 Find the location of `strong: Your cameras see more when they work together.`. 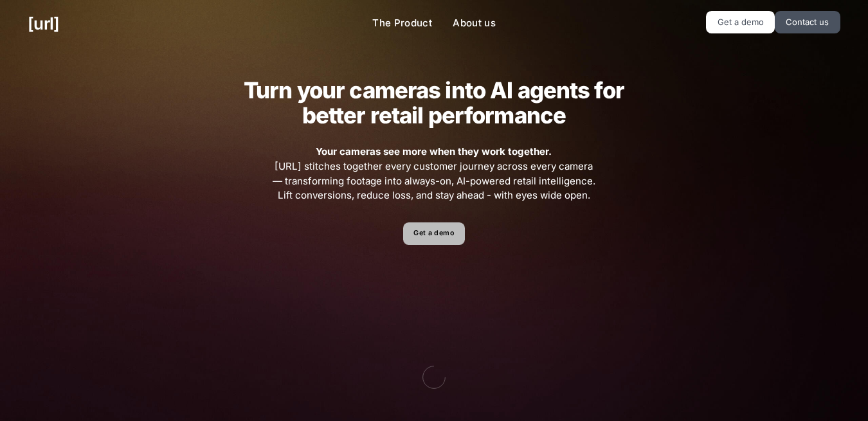

strong: Your cameras see more when they work together. is located at coordinates (433, 151).